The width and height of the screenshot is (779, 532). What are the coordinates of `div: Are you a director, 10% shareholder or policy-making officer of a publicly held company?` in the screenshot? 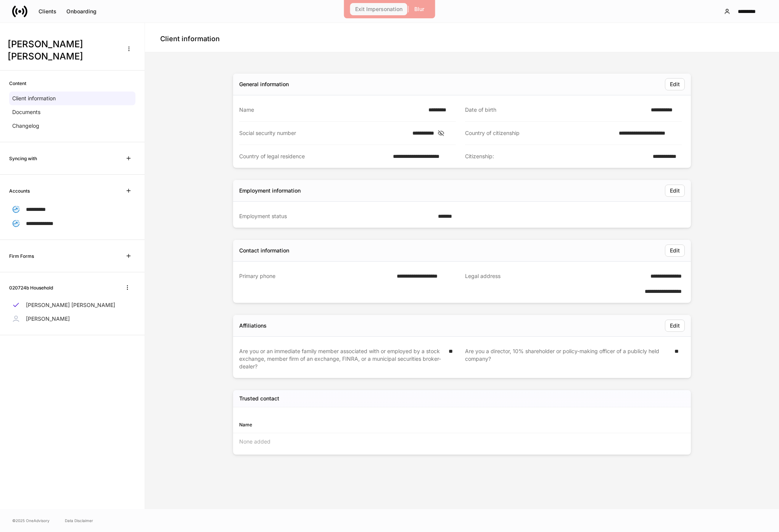 It's located at (567, 359).